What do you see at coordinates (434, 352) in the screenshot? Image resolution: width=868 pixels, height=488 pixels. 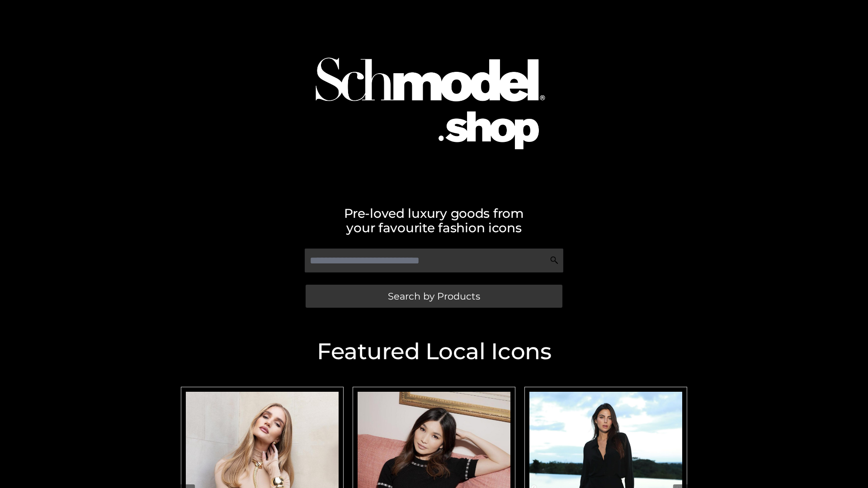 I see `h2: Featured Local Icons​` at bounding box center [434, 352].